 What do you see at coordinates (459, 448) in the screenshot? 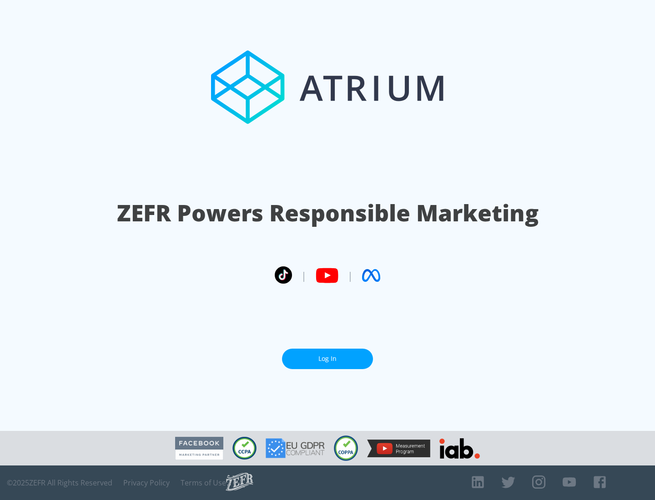
I see `img: IAB` at bounding box center [459, 448].